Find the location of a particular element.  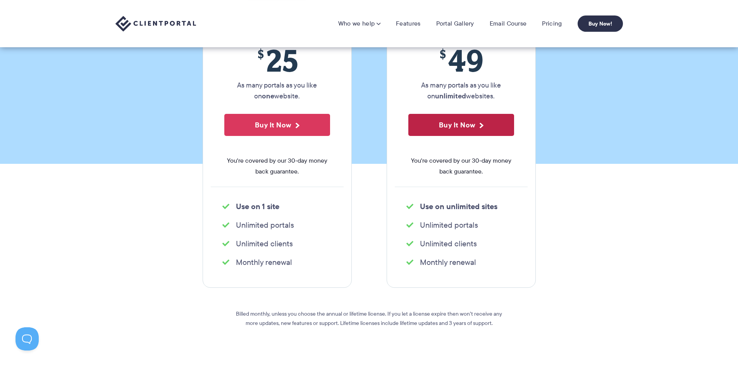

a: Who we help is located at coordinates (359, 24).